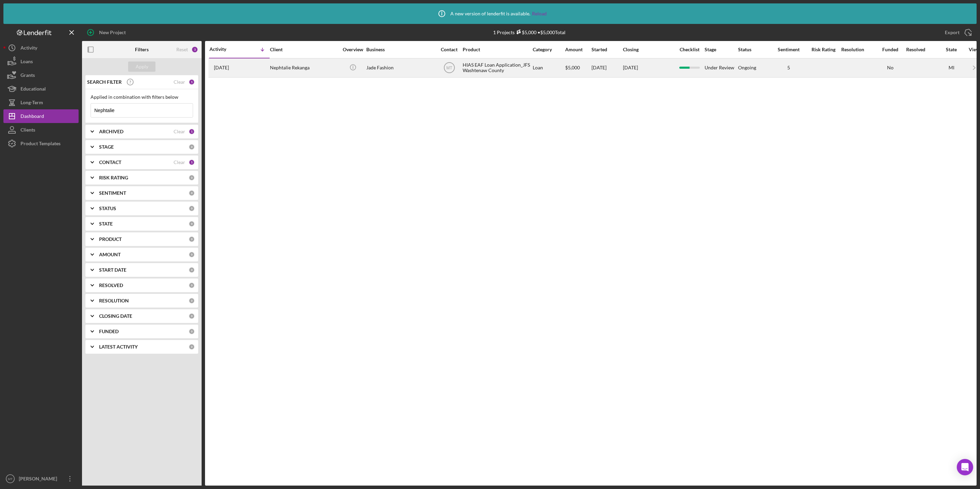 Image resolution: width=980 pixels, height=489 pixels. What do you see at coordinates (41, 61) in the screenshot?
I see `button: Loans` at bounding box center [41, 61].